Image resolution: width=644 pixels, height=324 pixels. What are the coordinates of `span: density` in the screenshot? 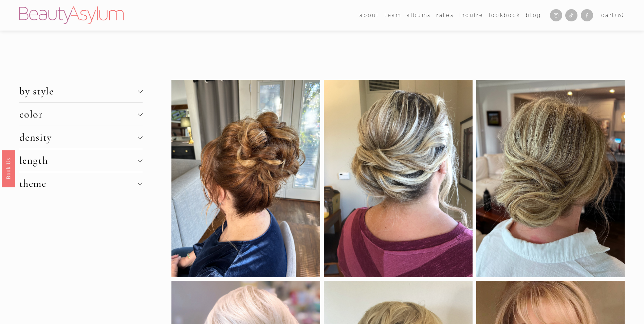 It's located at (78, 137).